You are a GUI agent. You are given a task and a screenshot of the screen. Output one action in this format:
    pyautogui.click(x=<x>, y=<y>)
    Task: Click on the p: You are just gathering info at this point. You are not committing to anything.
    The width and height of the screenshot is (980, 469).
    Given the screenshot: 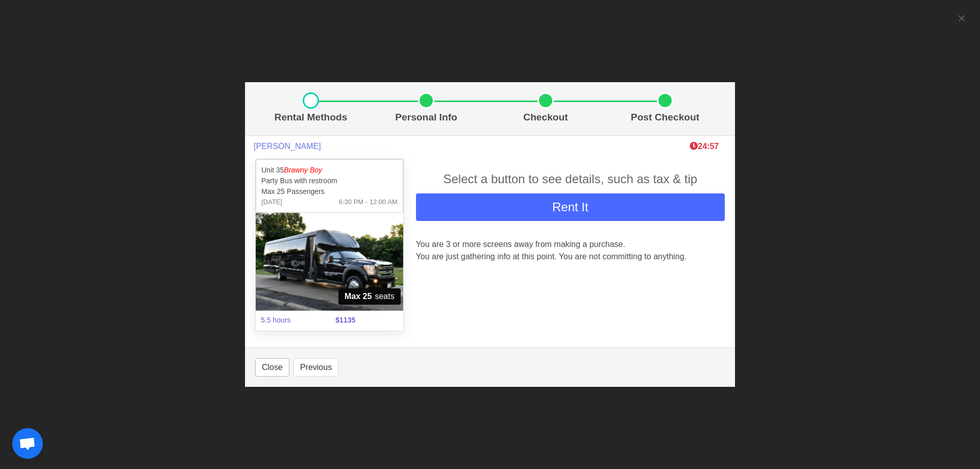 What is the action you would take?
    pyautogui.click(x=570, y=257)
    